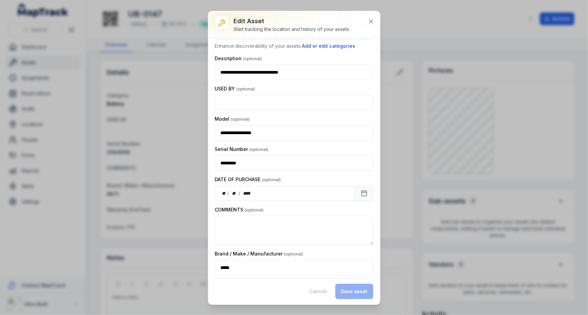 This screenshot has height=315, width=588. I want to click on label: Model, so click(232, 119).